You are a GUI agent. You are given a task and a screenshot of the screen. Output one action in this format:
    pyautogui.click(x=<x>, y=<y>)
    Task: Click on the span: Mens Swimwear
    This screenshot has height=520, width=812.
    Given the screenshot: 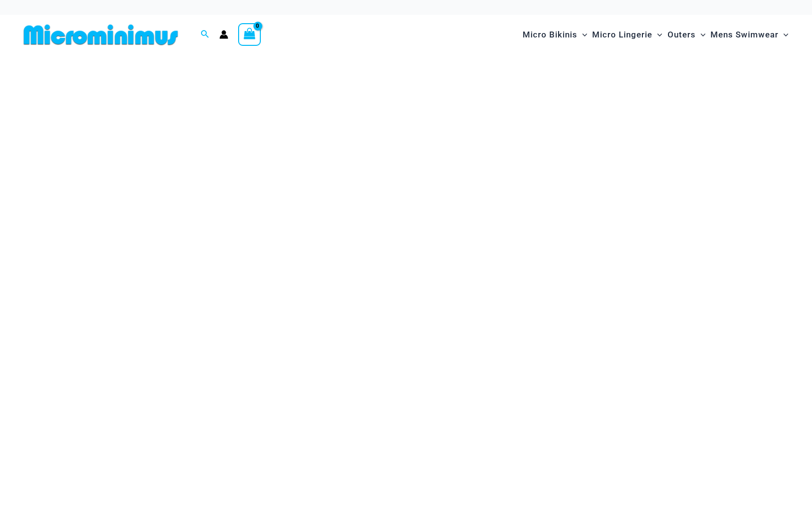 What is the action you would take?
    pyautogui.click(x=744, y=35)
    